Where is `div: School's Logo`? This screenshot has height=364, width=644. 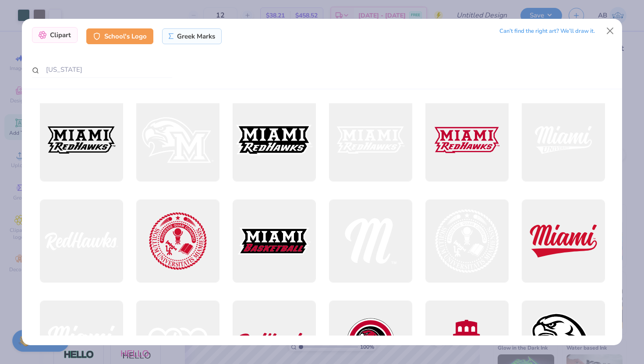
div: School's Logo is located at coordinates (120, 37).